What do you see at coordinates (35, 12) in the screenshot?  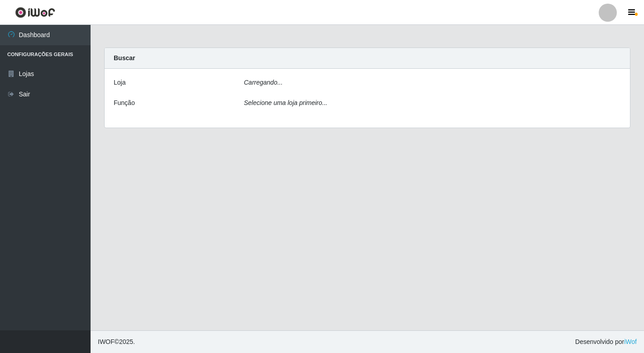 I see `img: CoreUI Logo` at bounding box center [35, 12].